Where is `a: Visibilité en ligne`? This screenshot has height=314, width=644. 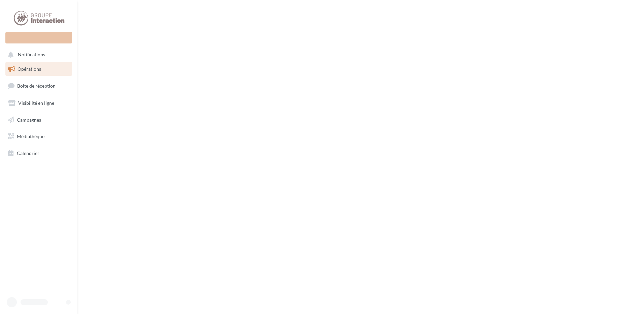 a: Visibilité en ligne is located at coordinates (39, 103).